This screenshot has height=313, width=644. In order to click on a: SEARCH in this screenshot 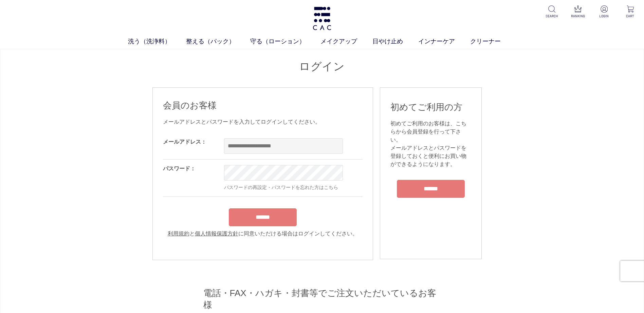, I will do `click(551, 12)`.